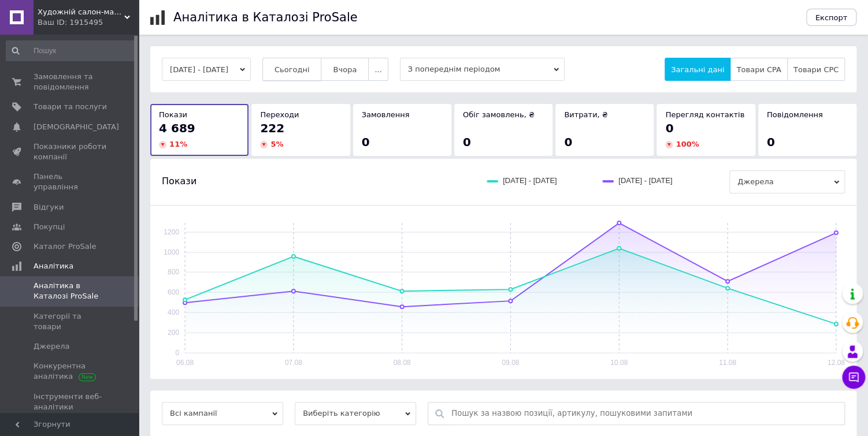  Describe the element at coordinates (70, 402) in the screenshot. I see `span: Інструменти веб-аналітики` at that location.